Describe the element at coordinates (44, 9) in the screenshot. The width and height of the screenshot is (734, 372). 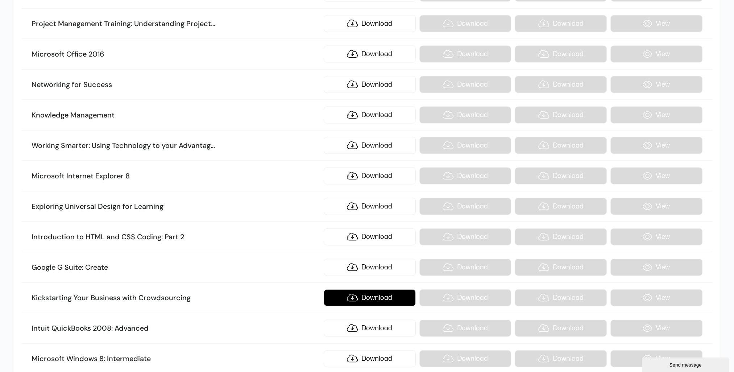
I see `div: Send message` at that location.